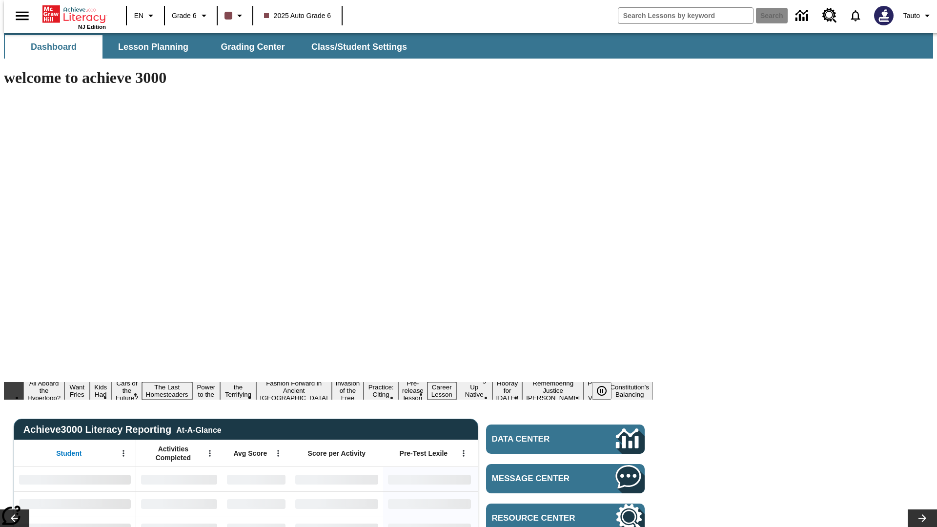 Image resolution: width=937 pixels, height=527 pixels. I want to click on span: Lesson Planning, so click(153, 47).